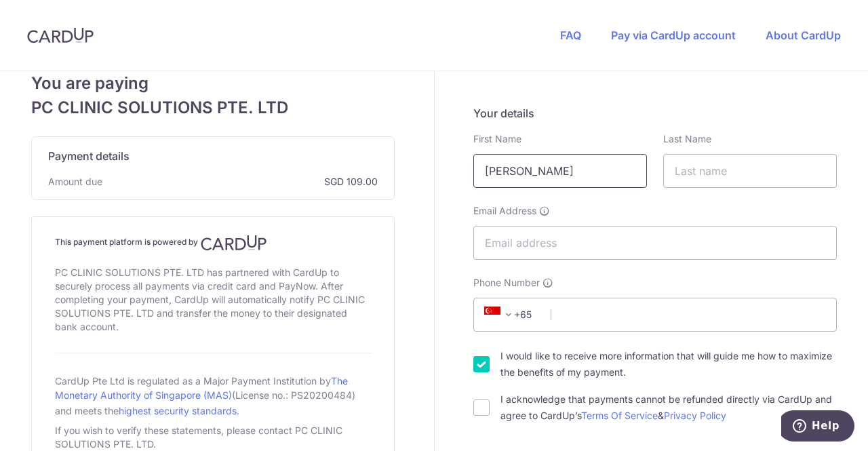 The height and width of the screenshot is (451, 868). I want to click on span: Help, so click(44, 16).